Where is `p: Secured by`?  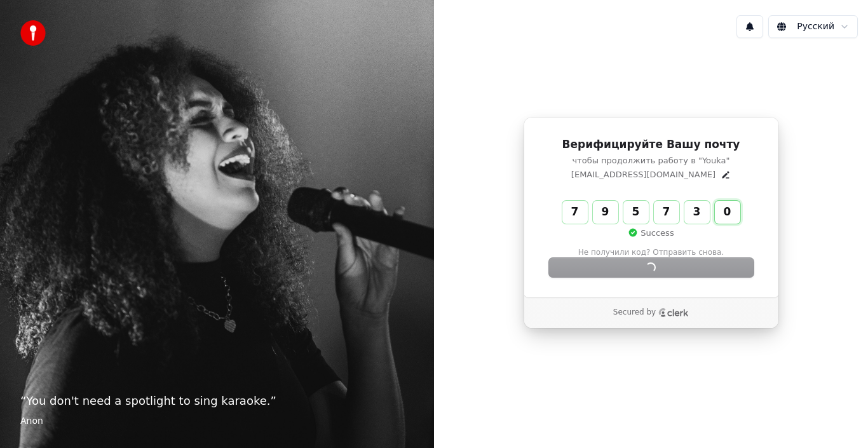
p: Secured by is located at coordinates (634, 313).